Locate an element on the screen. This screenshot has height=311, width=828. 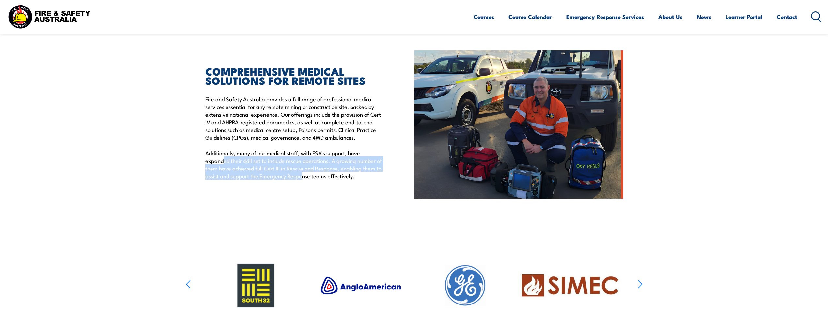
img: Anglo American Logo is located at coordinates (361, 286).